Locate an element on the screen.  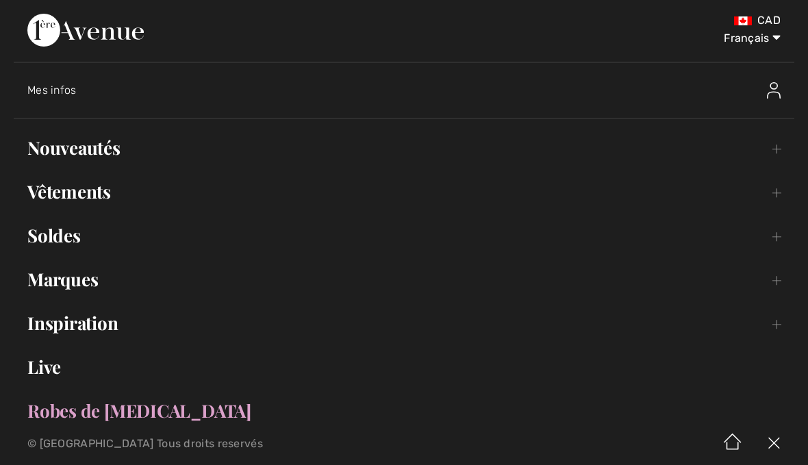
a: Live is located at coordinates (404, 367).